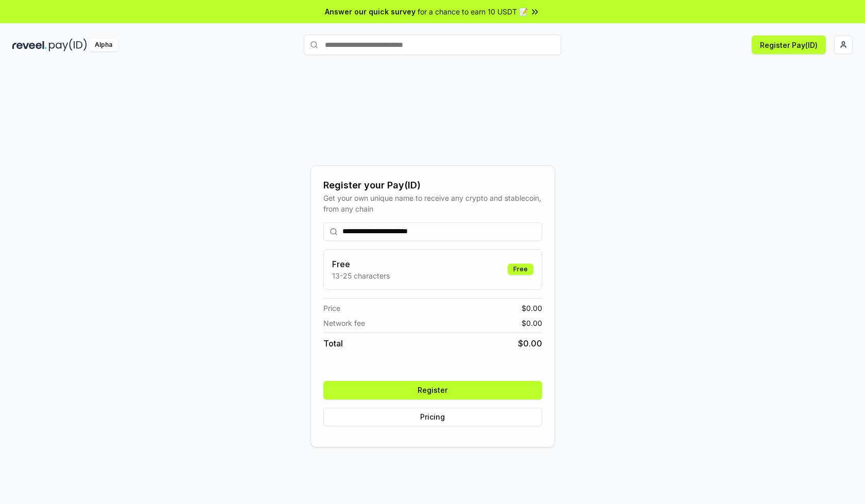  I want to click on span: Answer our quick survey, so click(371, 12).